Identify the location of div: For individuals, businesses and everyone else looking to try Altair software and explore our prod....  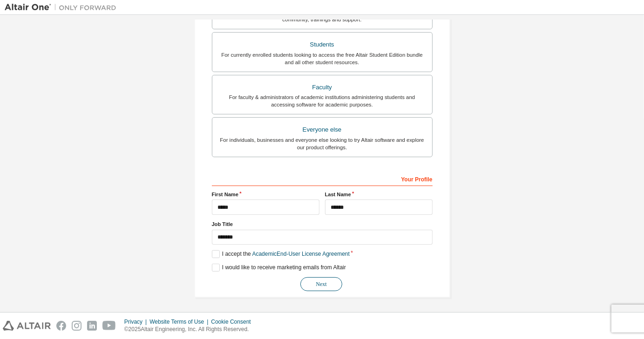
(322, 143).